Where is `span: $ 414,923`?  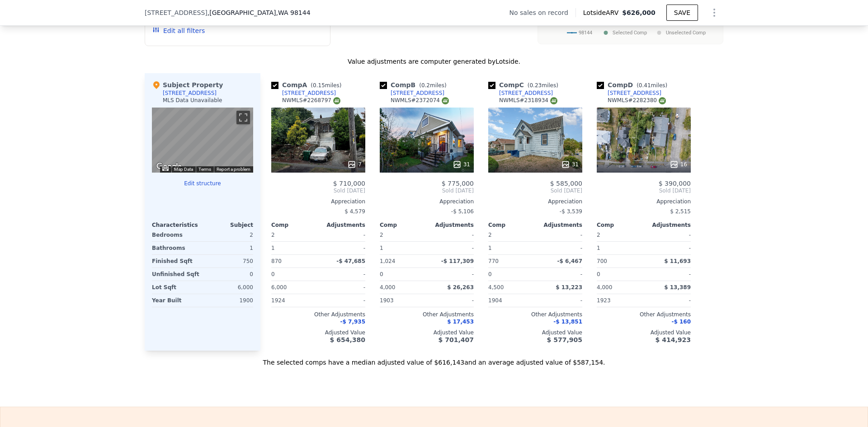
span: $ 414,923 is located at coordinates (673, 339).